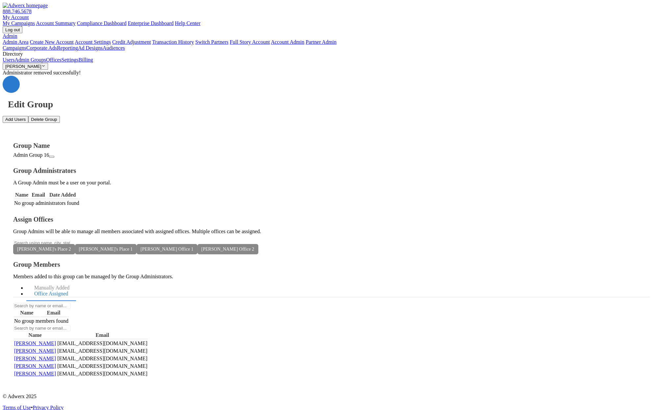 The width and height of the screenshot is (663, 410). What do you see at coordinates (41, 48) in the screenshot?
I see `a: Corporate Ads` at bounding box center [41, 48].